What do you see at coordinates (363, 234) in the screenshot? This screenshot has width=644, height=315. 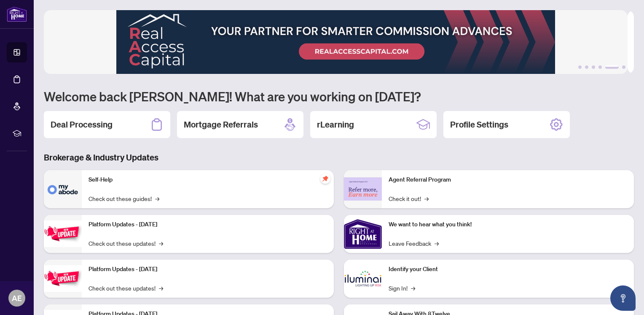 I see `img: We want to hear what you think!` at bounding box center [363, 234].